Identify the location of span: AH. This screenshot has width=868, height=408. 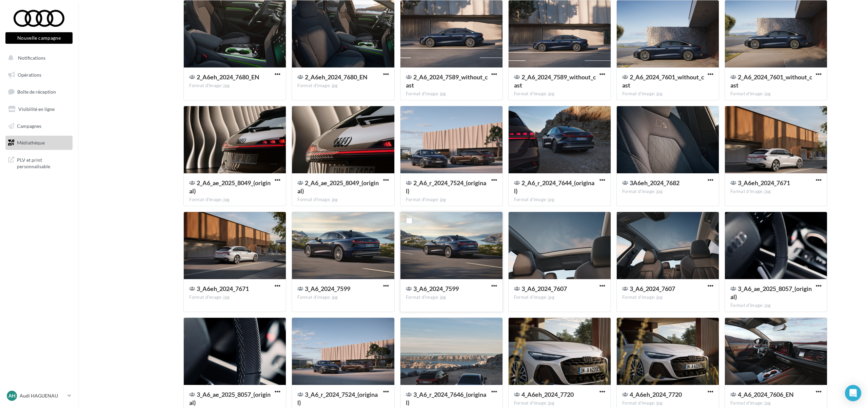
(12, 396).